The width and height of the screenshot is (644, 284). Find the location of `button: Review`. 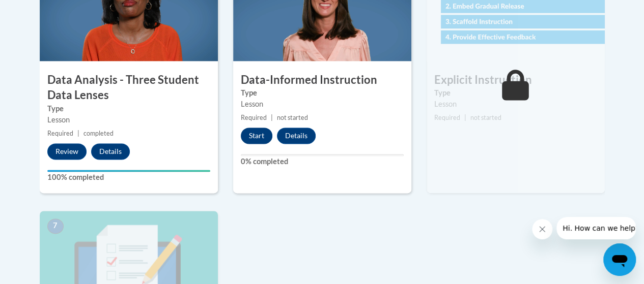

button: Review is located at coordinates (67, 151).